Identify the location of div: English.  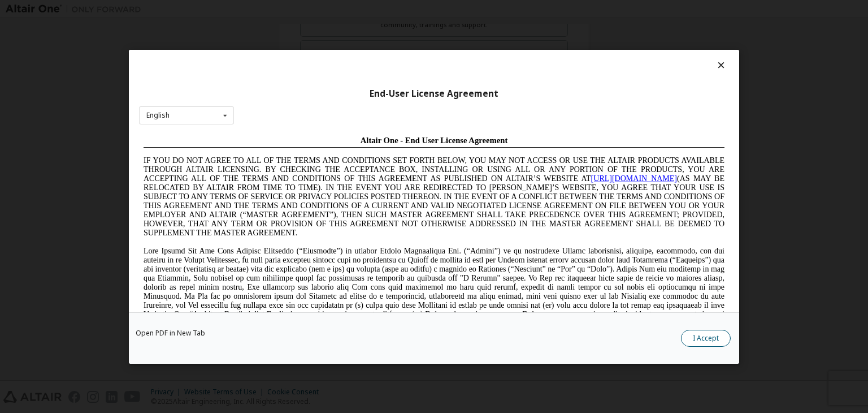
(157, 115).